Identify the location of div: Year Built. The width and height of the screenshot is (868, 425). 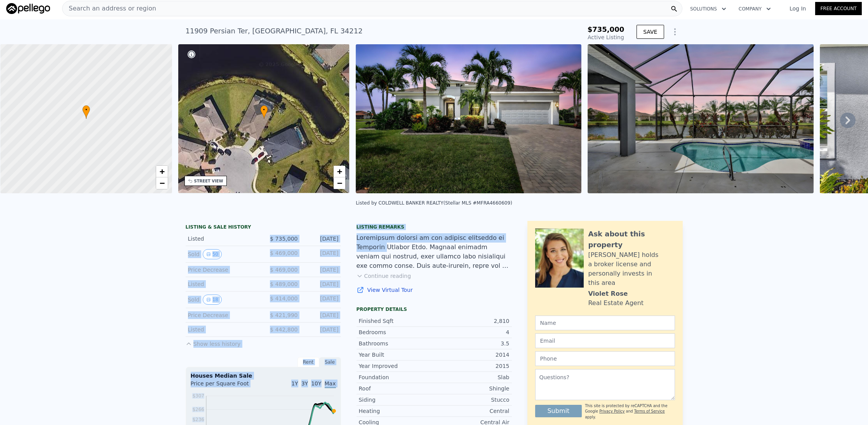
(396, 355).